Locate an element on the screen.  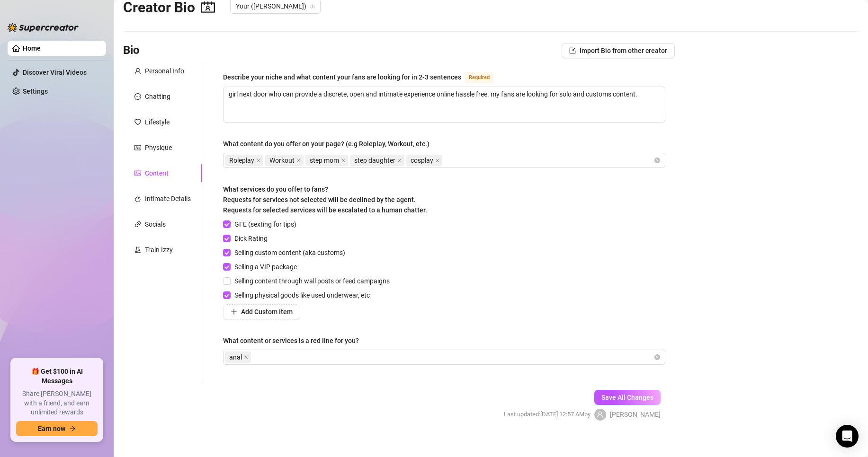
div: What content do you offer on your page? (e.g Roleplay, Workout, etc.) is located at coordinates (326, 144).